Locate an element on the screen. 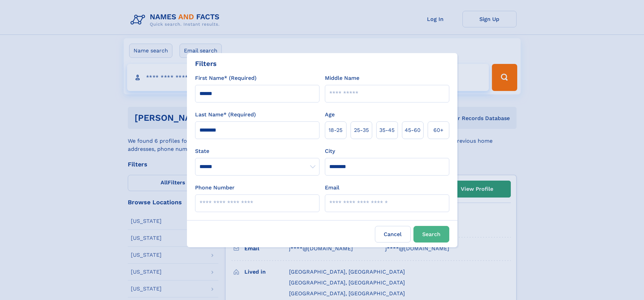 Image resolution: width=644 pixels, height=300 pixels. label: City is located at coordinates (330, 151).